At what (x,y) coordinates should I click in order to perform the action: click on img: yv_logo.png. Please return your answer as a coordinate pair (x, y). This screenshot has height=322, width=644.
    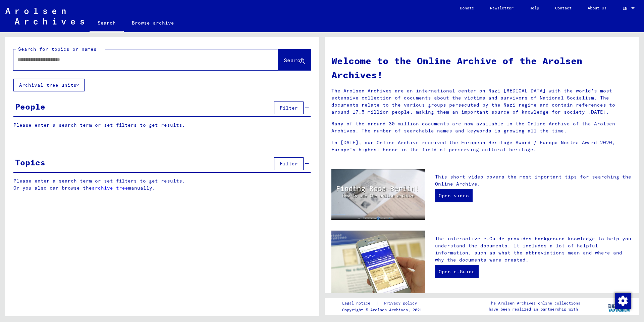
    Looking at the image, I should click on (620, 306).